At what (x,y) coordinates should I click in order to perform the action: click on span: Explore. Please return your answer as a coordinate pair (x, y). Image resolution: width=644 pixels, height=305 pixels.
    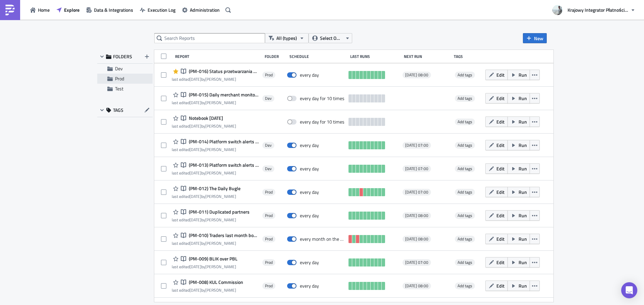
    Looking at the image, I should click on (72, 10).